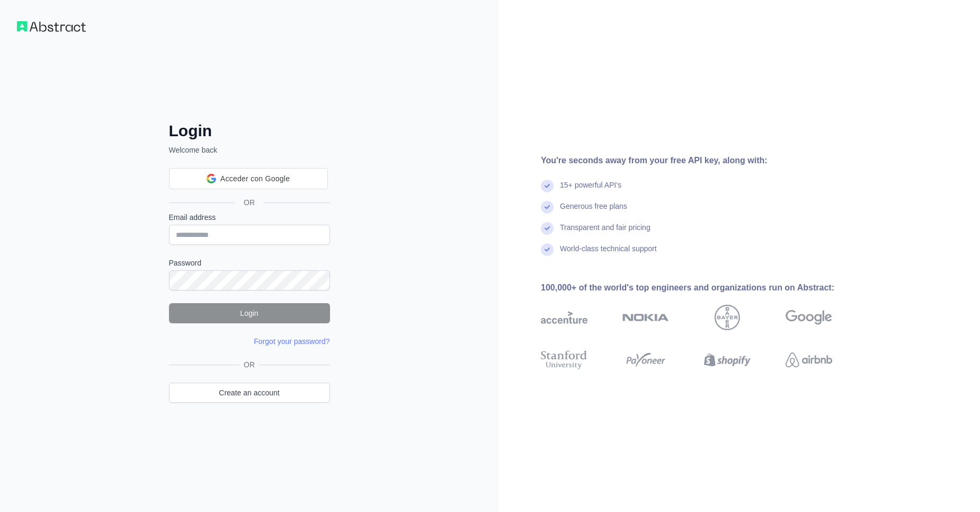 The image size is (980, 512). I want to click on div: Acceder con Google, so click(248, 179).